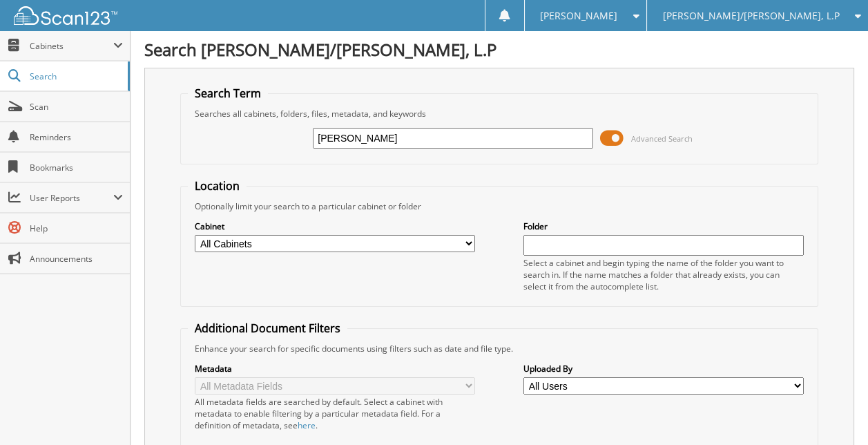  What do you see at coordinates (499, 206) in the screenshot?
I see `div: Optionally limit your search to a particular cabinet or folder` at bounding box center [499, 206].